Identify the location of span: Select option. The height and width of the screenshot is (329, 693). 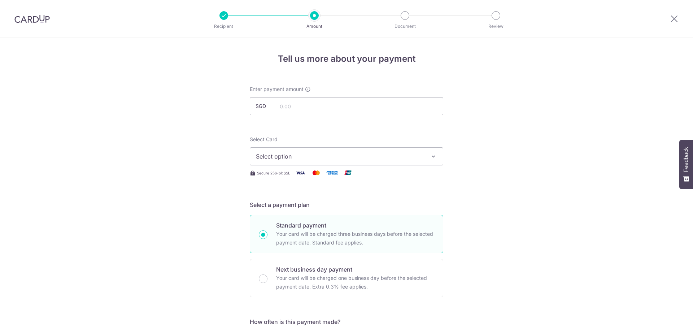
(340, 156).